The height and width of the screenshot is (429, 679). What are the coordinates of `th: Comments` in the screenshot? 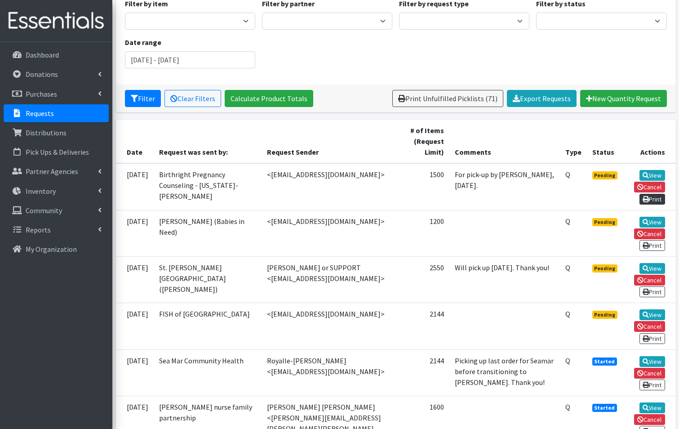 It's located at (505, 141).